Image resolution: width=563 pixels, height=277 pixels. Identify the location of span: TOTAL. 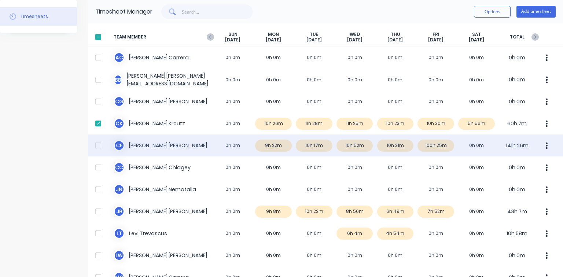
(517, 37).